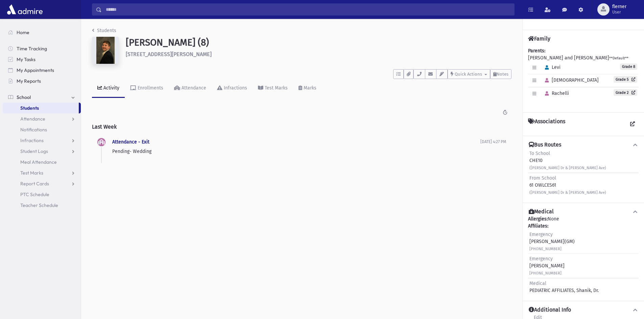 The width and height of the screenshot is (644, 319). What do you see at coordinates (41, 81) in the screenshot?
I see `a: My Reports` at bounding box center [41, 81].